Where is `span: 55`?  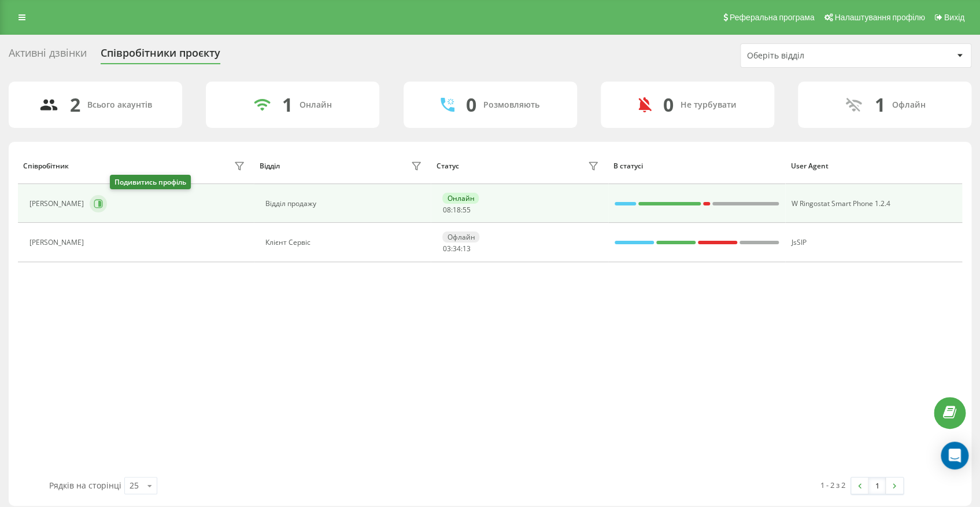
span: 55 is located at coordinates (466, 209).